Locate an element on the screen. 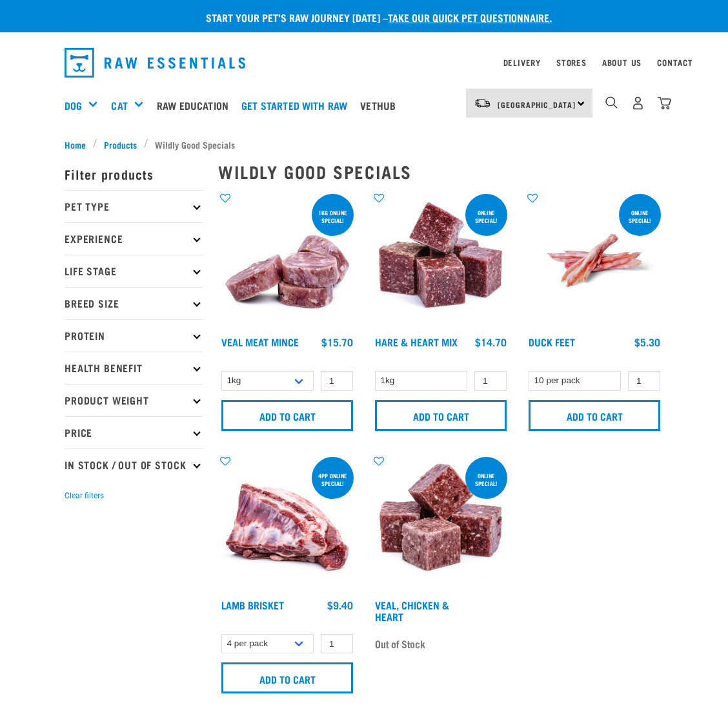 The height and width of the screenshot is (707, 728). img: 1160 Veal Meat Mince Medallions 01 is located at coordinates (287, 260).